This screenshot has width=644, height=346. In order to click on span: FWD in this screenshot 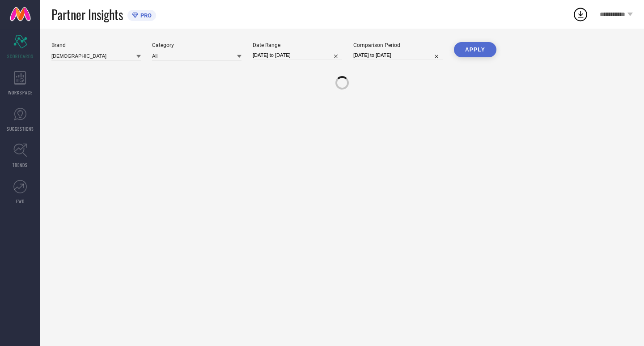, I will do `click(20, 201)`.